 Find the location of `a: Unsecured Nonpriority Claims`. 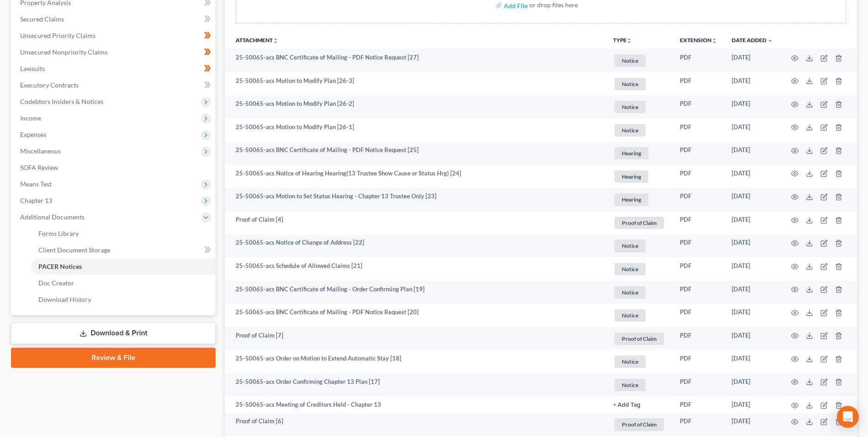

a: Unsecured Nonpriority Claims is located at coordinates (114, 52).